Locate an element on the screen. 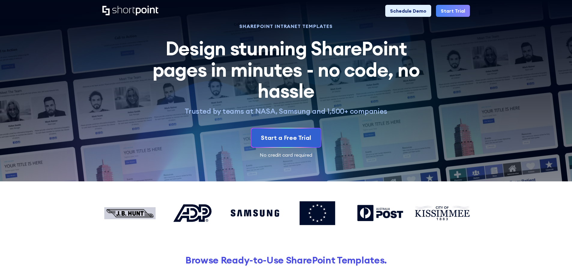 The height and width of the screenshot is (274, 572). a: Schedule Demo is located at coordinates (408, 11).